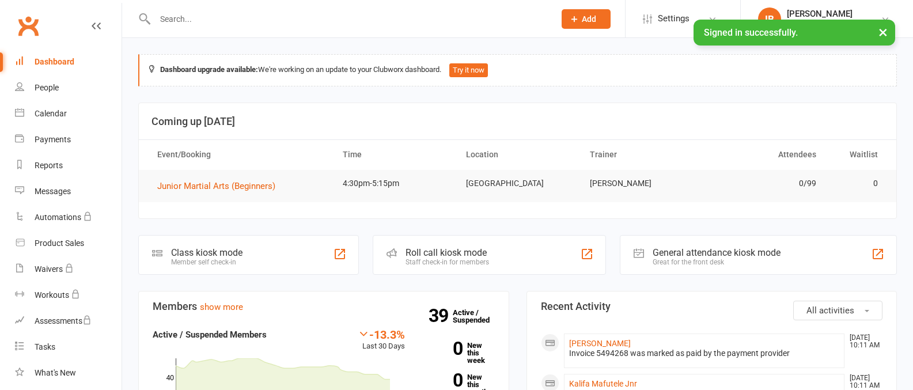  What do you see at coordinates (68, 139) in the screenshot?
I see `a: Payments` at bounding box center [68, 139].